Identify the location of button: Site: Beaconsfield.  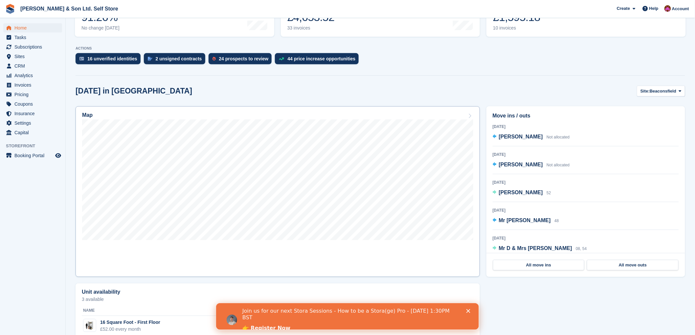
(660, 91).